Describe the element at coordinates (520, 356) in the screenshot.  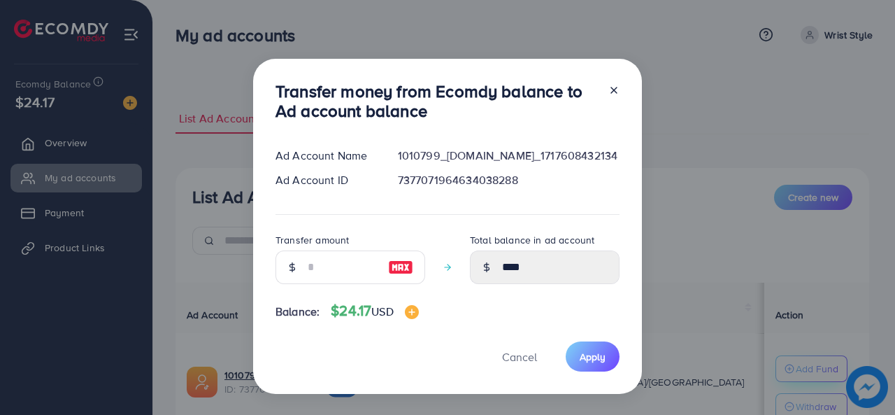
I see `button: Cancel` at that location.